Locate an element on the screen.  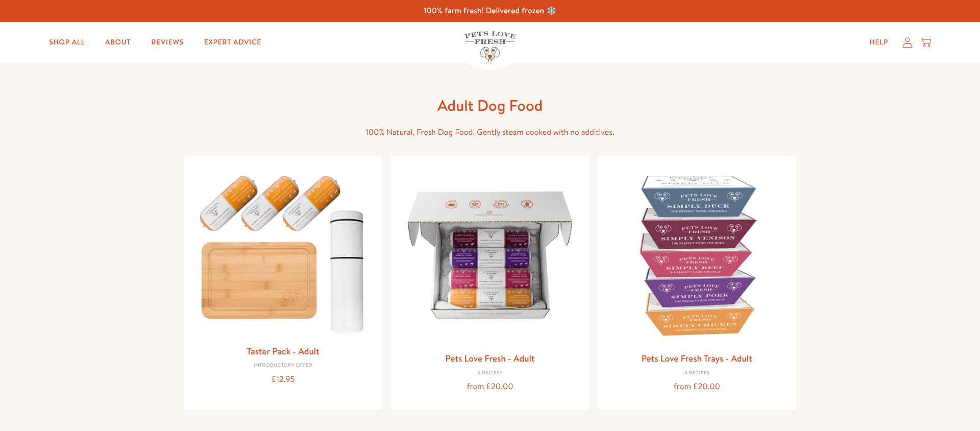
a: Shop All is located at coordinates (67, 42).